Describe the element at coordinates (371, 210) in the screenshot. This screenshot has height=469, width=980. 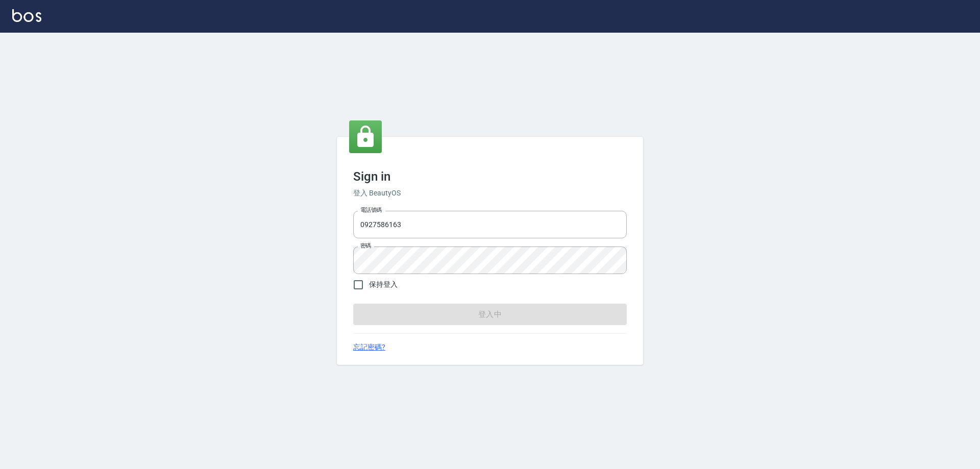
I see `label: 電話號碼` at that location.